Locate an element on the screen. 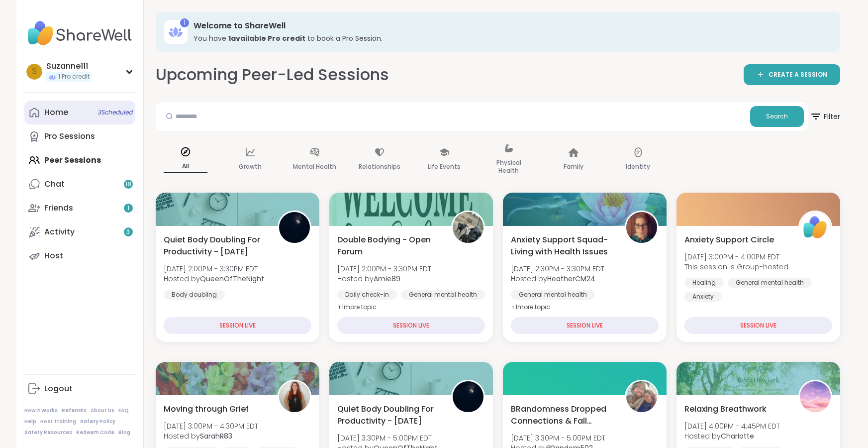  span: 3 is located at coordinates (128, 232).